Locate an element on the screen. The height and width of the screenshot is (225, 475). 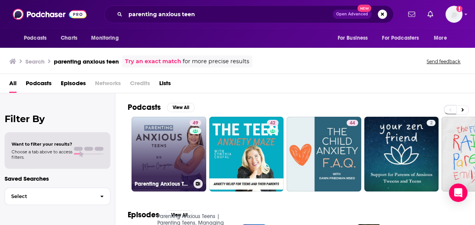
div: Search podcasts, credits, & more... is located at coordinates (249, 14).